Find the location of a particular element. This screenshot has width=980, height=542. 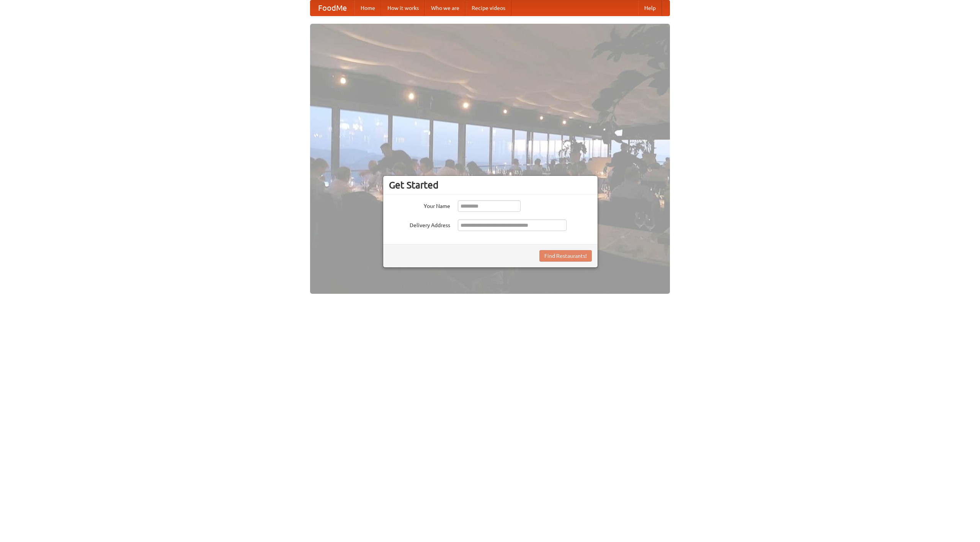

a: Help is located at coordinates (650, 8).